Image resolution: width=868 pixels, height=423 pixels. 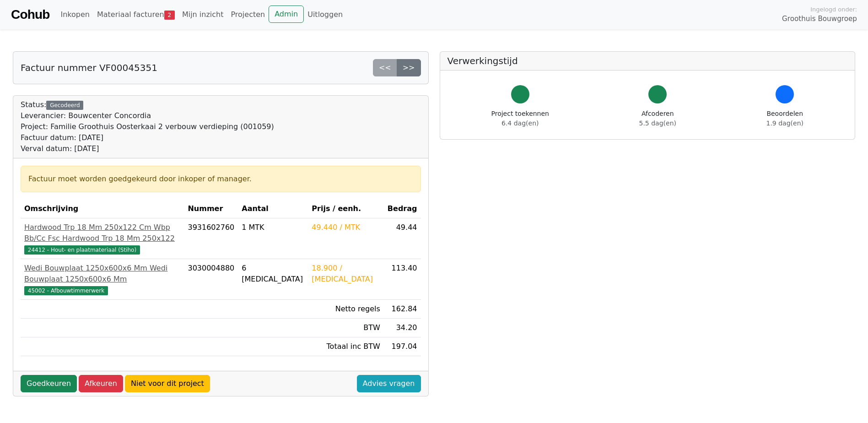 I want to click on a: Projecten, so click(x=247, y=15).